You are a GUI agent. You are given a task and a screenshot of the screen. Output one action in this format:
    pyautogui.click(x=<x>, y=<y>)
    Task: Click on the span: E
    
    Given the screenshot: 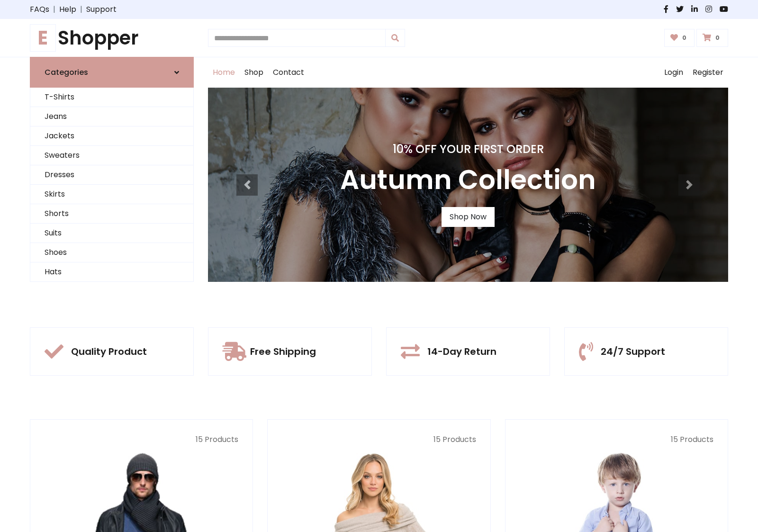 What is the action you would take?
    pyautogui.click(x=43, y=38)
    